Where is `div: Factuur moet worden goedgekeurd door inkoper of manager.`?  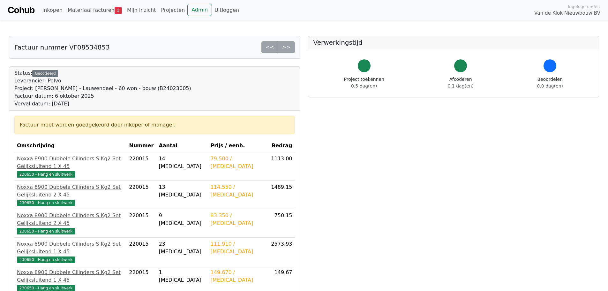
div: Factuur moet worden goedgekeurd door inkoper of manager. is located at coordinates (155, 125).